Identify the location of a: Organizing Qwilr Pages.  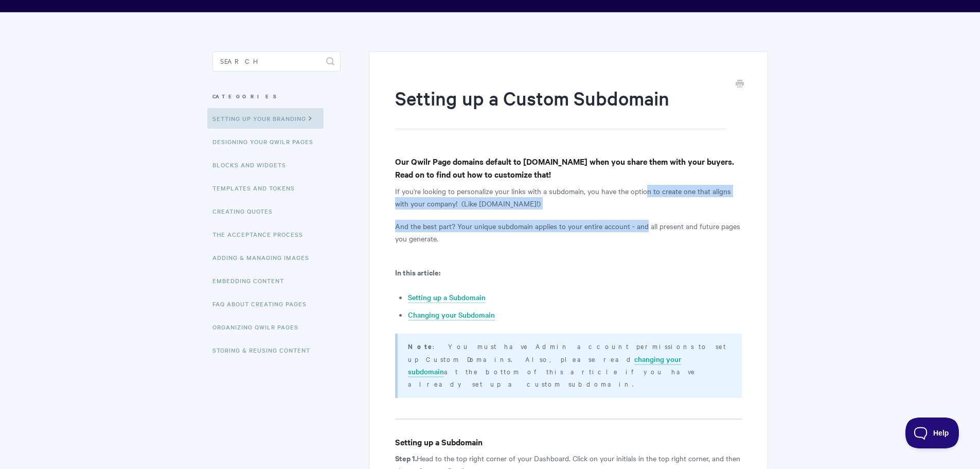
(259, 327).